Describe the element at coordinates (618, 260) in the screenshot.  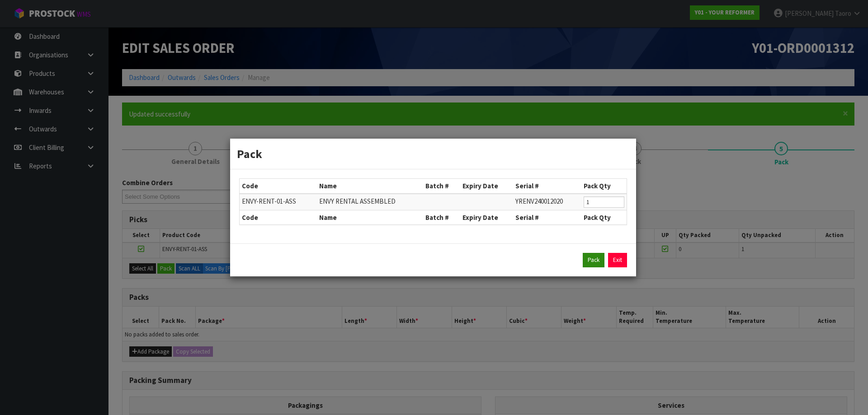
I see `a: Exit` at that location.